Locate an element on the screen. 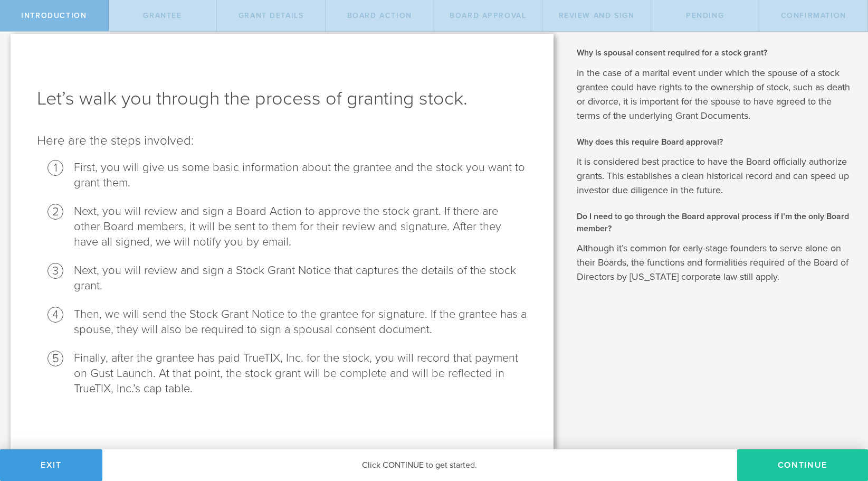 The width and height of the screenshot is (868, 481). span: Review and Sign is located at coordinates (597, 15).